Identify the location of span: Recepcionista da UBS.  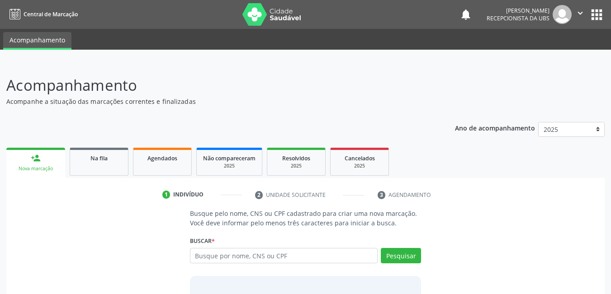
(518, 18).